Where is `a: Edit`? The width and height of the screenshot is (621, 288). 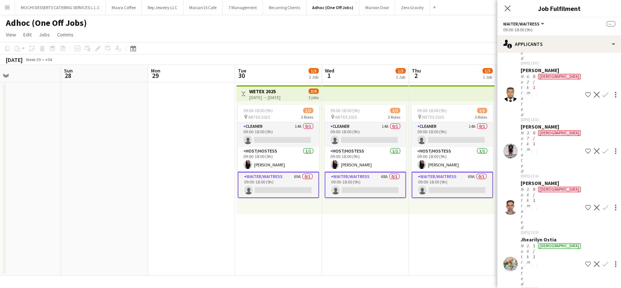 a: Edit is located at coordinates (27, 35).